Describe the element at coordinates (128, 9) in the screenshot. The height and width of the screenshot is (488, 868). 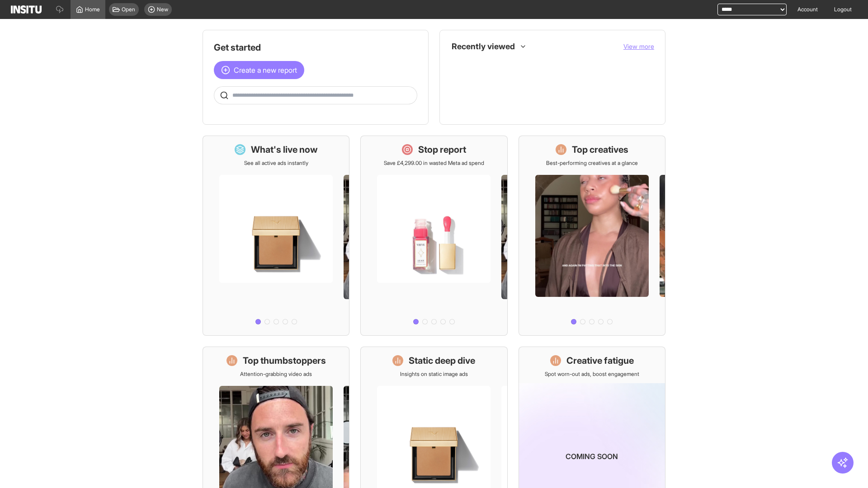
I see `span: Open` at that location.